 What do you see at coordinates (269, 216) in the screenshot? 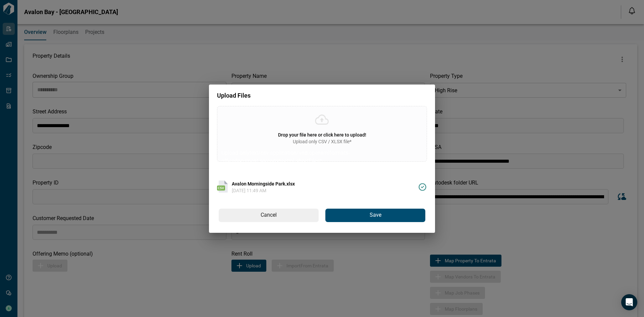
I see `button: Cancel` at bounding box center [269, 216].